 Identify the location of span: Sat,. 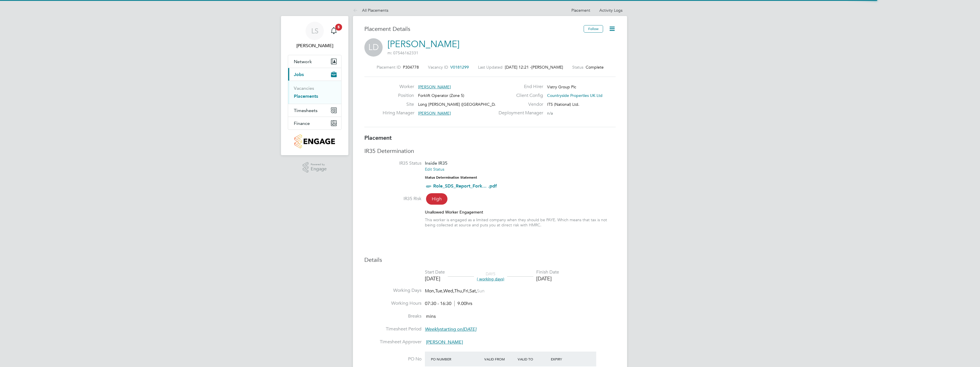
(473, 291).